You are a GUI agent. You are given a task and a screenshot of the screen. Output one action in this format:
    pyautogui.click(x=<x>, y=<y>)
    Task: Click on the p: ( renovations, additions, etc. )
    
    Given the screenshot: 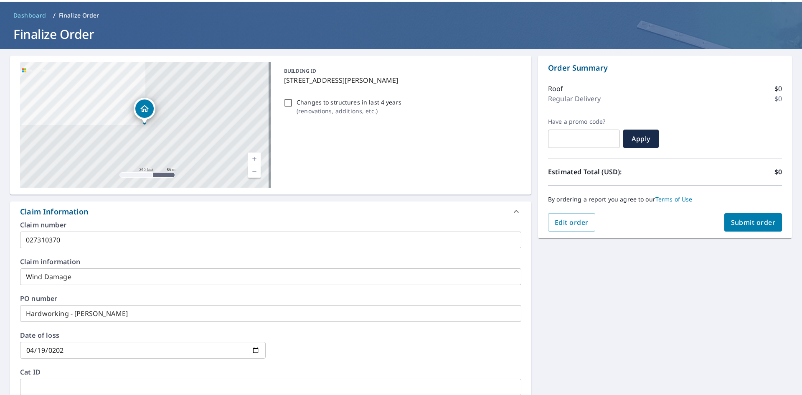 What is the action you would take?
    pyautogui.click(x=349, y=111)
    